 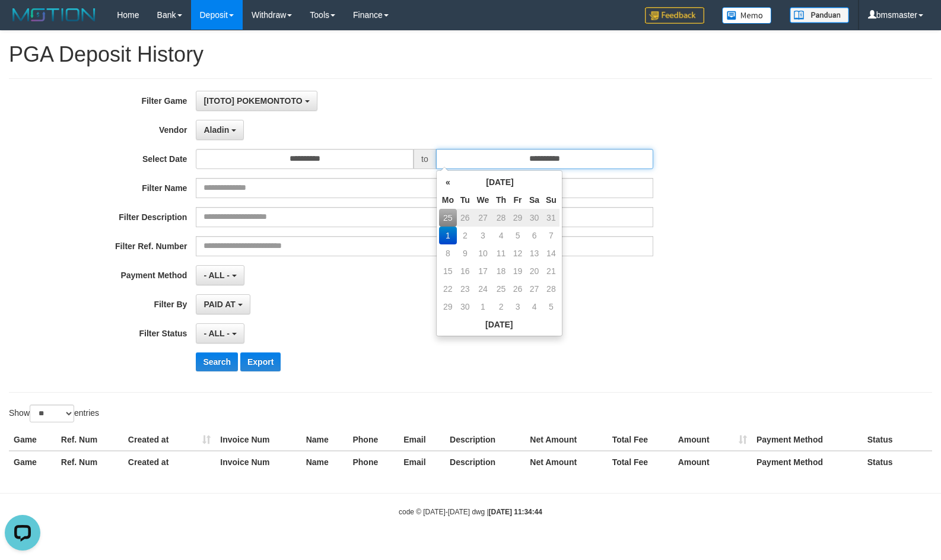 I want to click on th: We, so click(x=483, y=200).